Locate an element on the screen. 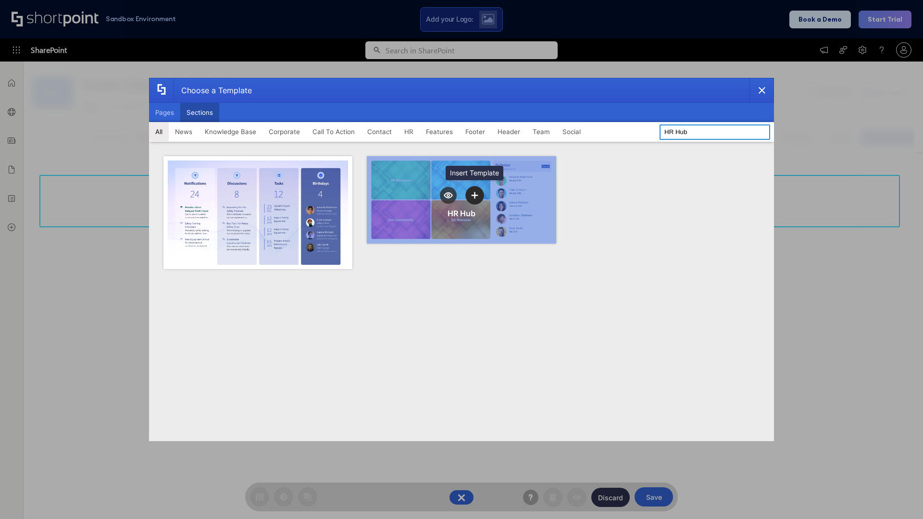 Image resolution: width=923 pixels, height=519 pixels. button: Pages is located at coordinates (164, 112).